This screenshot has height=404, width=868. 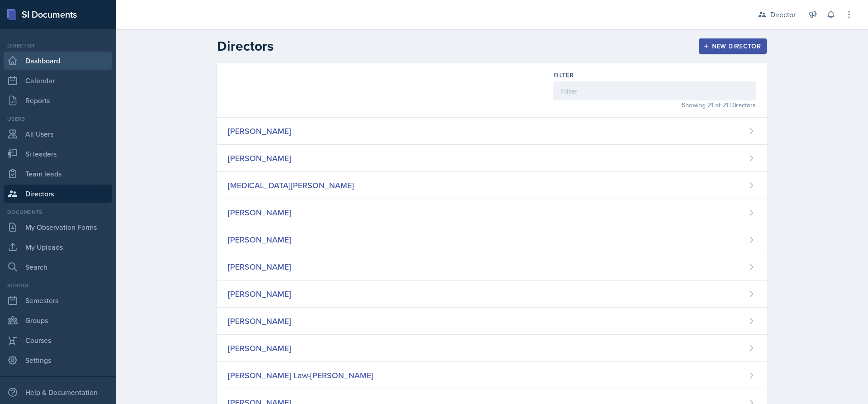 I want to click on h2: Directors, so click(x=245, y=46).